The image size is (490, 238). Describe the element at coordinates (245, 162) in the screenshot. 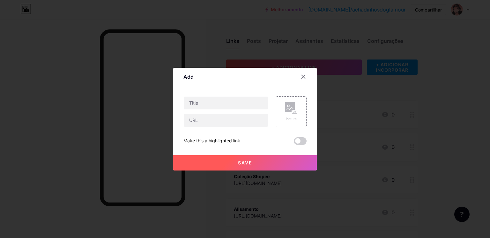

I see `span: Save` at that location.